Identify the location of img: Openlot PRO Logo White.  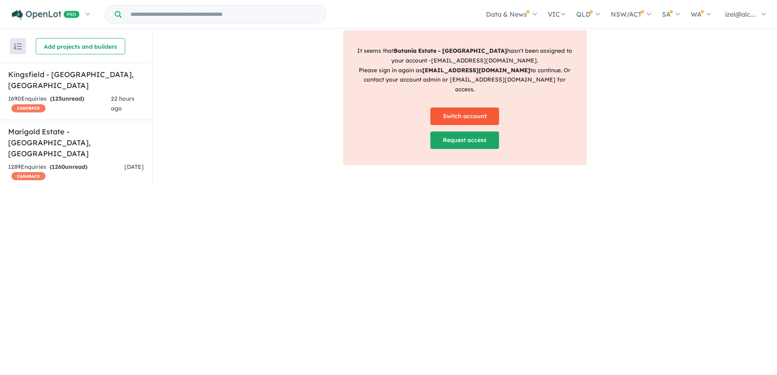
(45, 15).